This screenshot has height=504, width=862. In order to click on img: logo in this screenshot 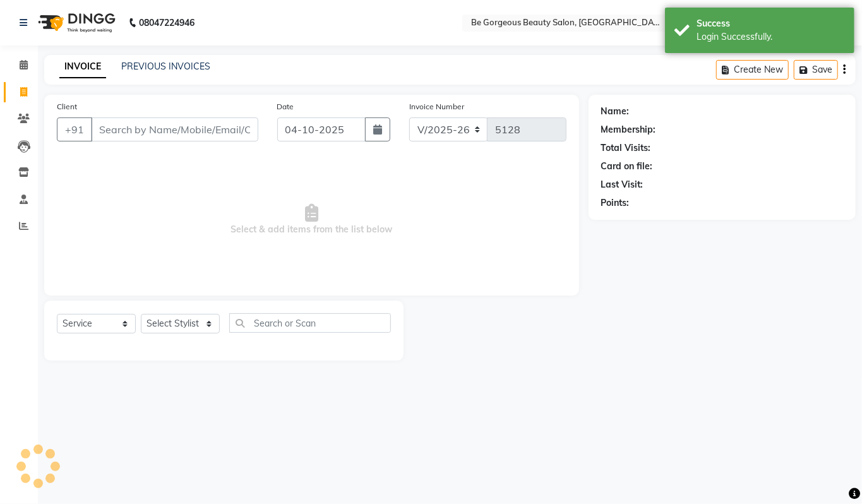, I will do `click(75, 23)`.